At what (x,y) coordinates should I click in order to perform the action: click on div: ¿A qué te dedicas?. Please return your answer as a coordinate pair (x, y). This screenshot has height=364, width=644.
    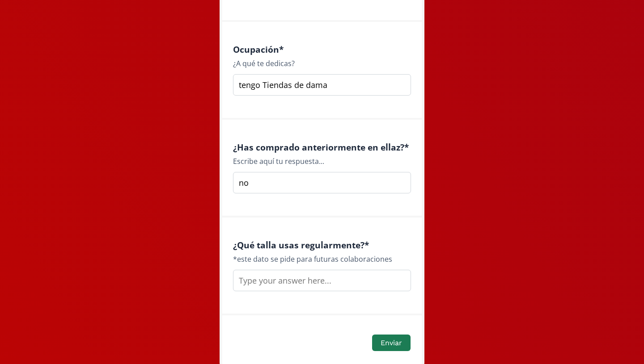
    Looking at the image, I should click on (322, 63).